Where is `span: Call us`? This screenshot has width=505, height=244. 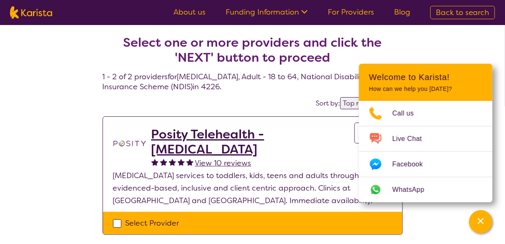 span: Call us is located at coordinates (409, 114).